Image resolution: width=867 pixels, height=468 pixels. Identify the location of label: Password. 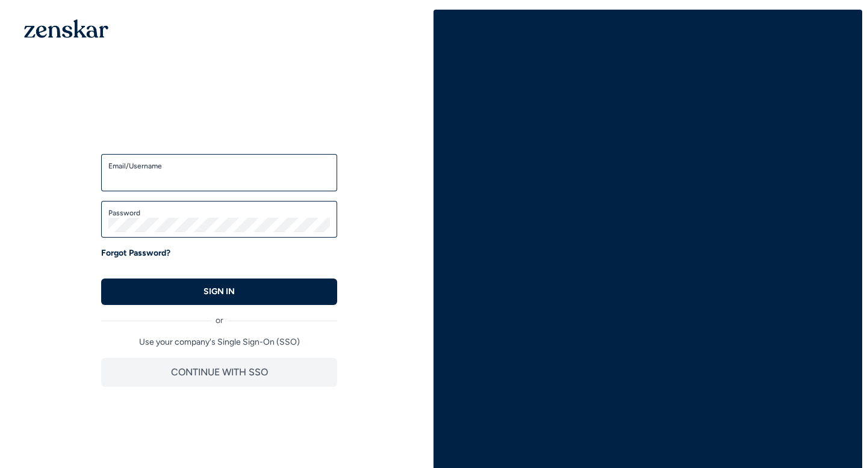
(219, 213).